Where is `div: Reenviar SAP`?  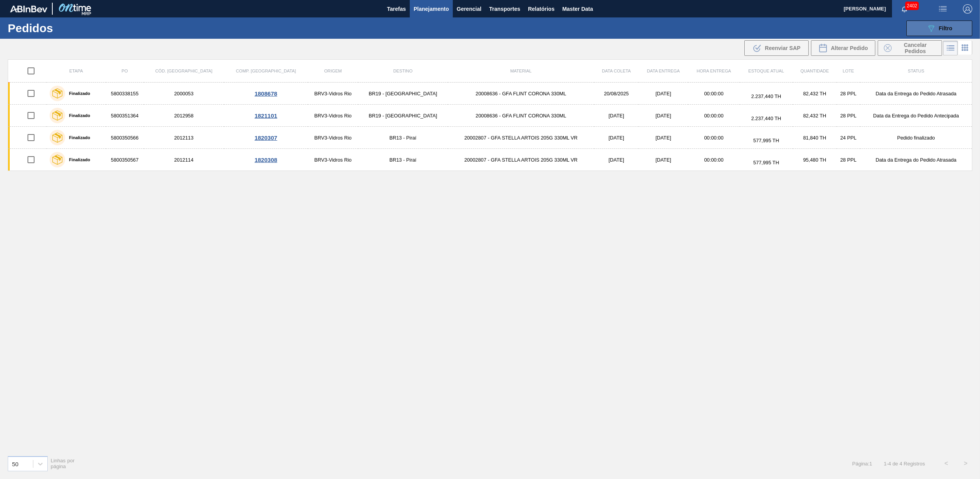 div: Reenviar SAP is located at coordinates (776, 48).